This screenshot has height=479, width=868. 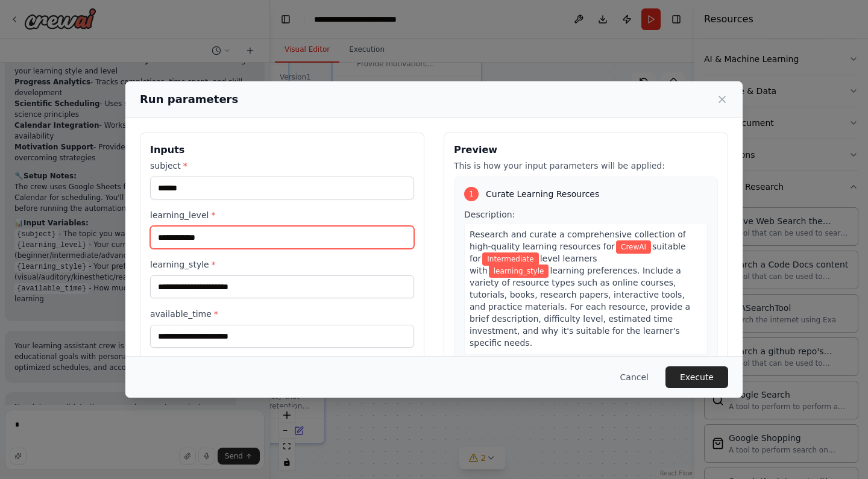 I want to click on div: 1, so click(x=472, y=194).